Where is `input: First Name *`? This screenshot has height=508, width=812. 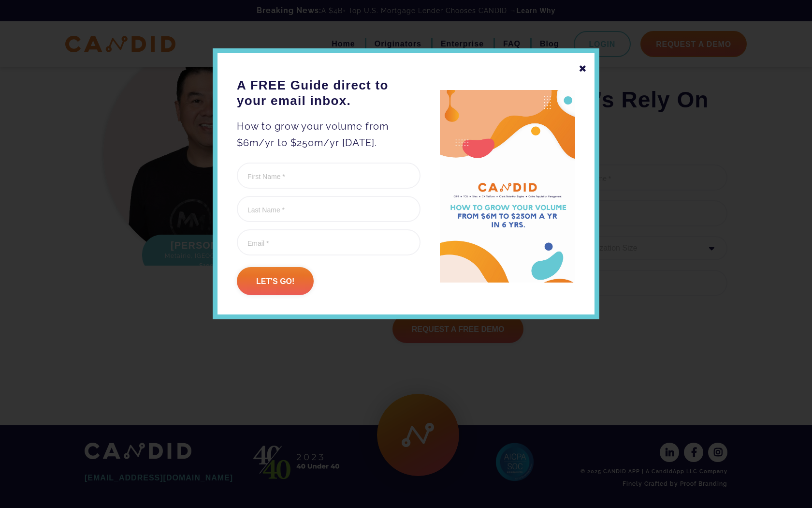 input: First Name * is located at coordinates (329, 175).